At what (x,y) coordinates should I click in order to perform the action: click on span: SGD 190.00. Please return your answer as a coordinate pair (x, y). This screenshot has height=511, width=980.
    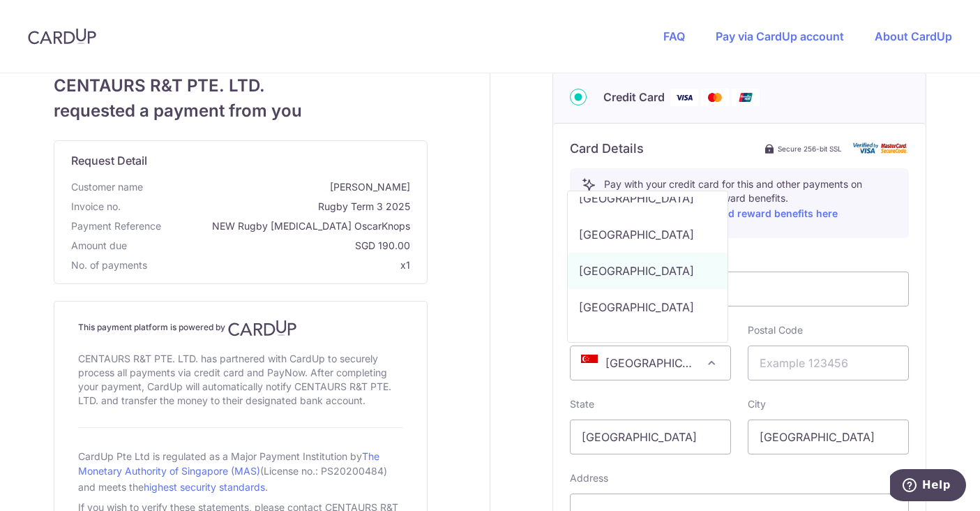
    Looking at the image, I should click on (271, 245).